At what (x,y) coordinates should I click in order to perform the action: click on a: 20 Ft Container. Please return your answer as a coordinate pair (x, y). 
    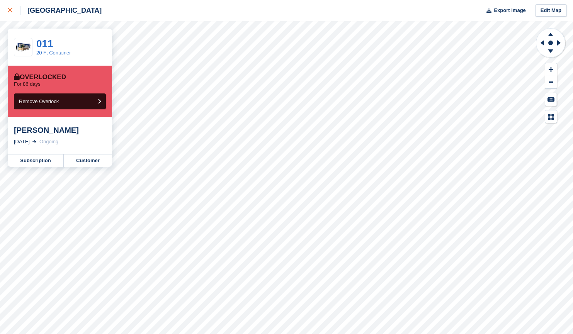
    Looking at the image, I should click on (54, 53).